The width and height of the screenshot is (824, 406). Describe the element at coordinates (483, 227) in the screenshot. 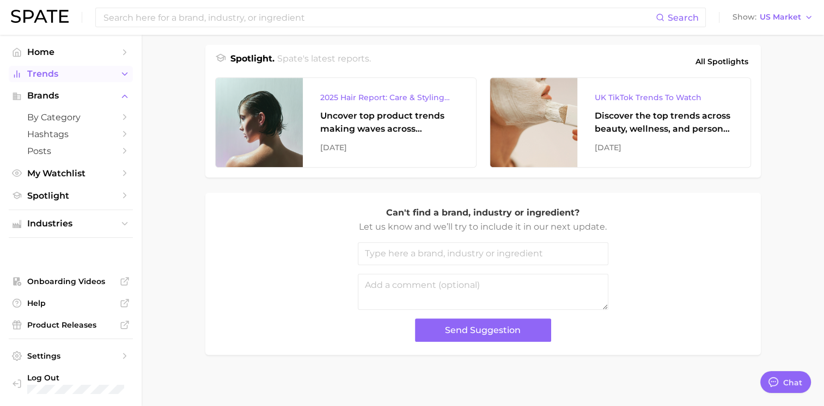

I see `p: Let us know and we’ll try to include it in our next update.` at that location.